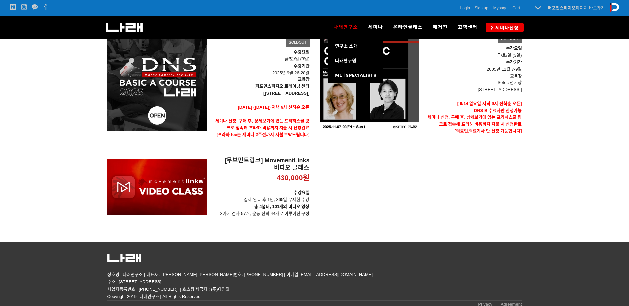  What do you see at coordinates (498, 110) in the screenshot?
I see `strong: DNS B 수료자만 신청가능` at bounding box center [498, 110].